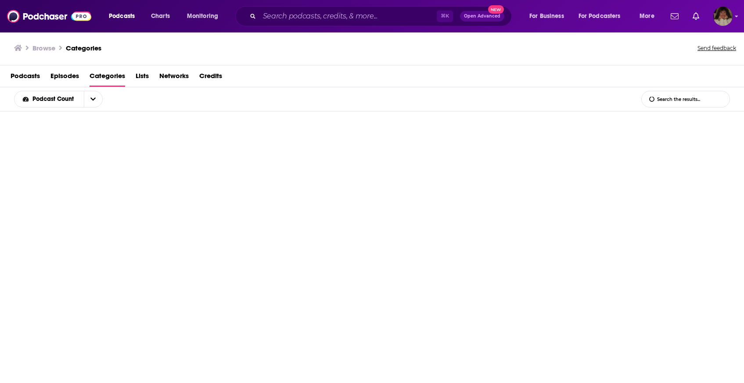 This screenshot has width=744, height=383. Describe the element at coordinates (64, 78) in the screenshot. I see `a: Episodes` at that location.